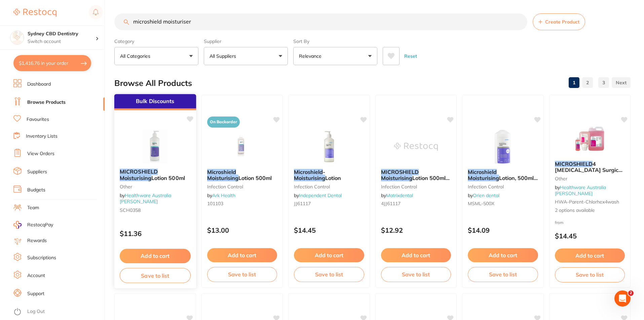 The width and height of the screenshot is (644, 320). Describe the element at coordinates (33, 225) in the screenshot. I see `a: RestocqPay` at that location.